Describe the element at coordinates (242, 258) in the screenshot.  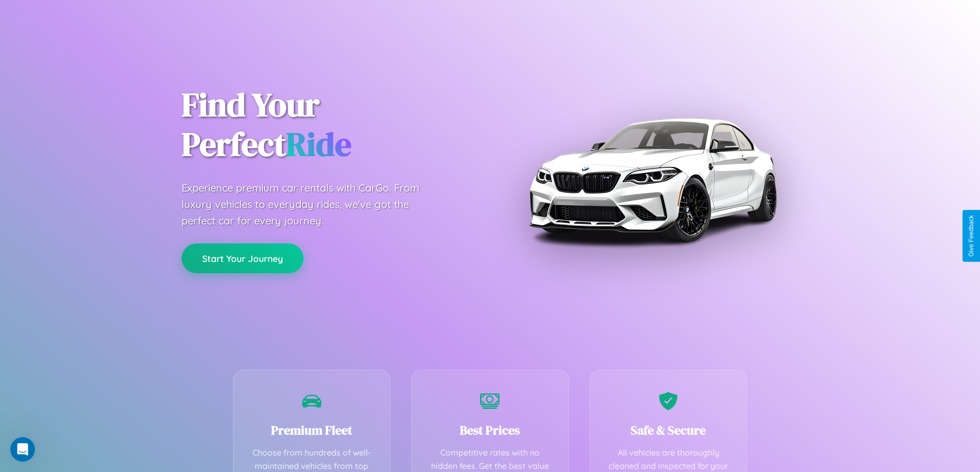
I see `button: Start Your Journey` at that location.